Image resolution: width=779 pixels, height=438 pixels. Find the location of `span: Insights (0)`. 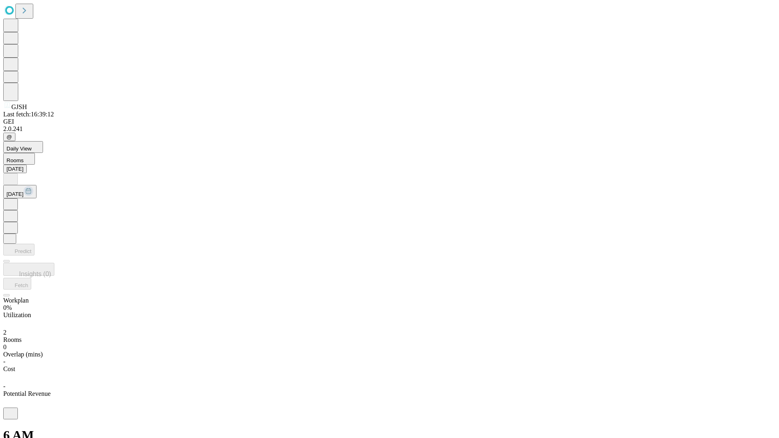

span: Insights (0) is located at coordinates (35, 274).